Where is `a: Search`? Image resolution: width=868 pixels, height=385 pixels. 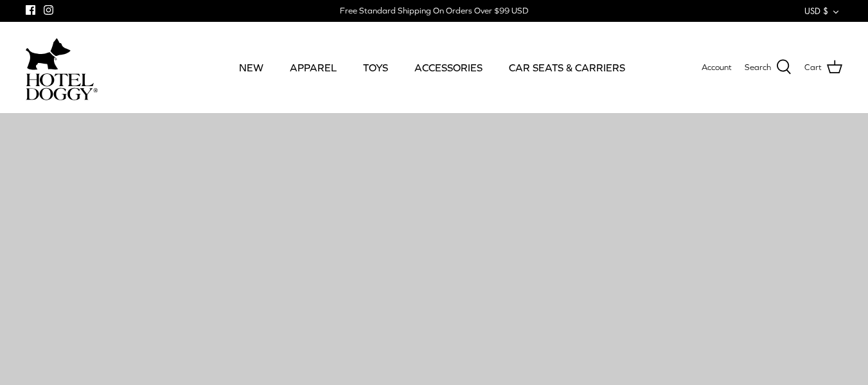
a: Search is located at coordinates (768, 67).